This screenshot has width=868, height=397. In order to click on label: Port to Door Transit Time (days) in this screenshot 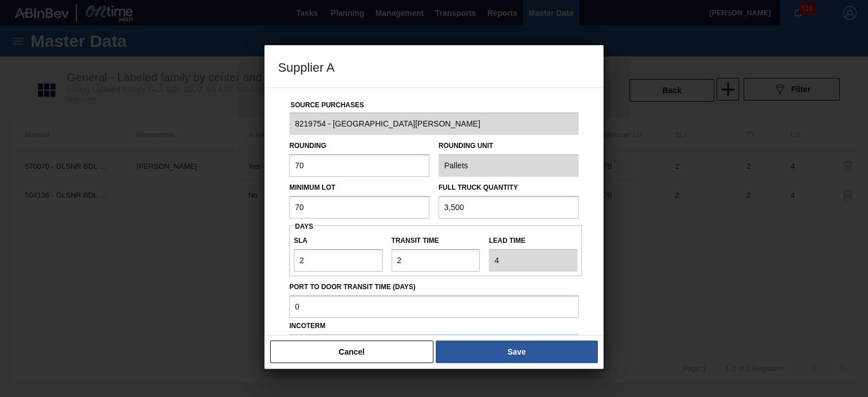, I will do `click(434, 287)`.